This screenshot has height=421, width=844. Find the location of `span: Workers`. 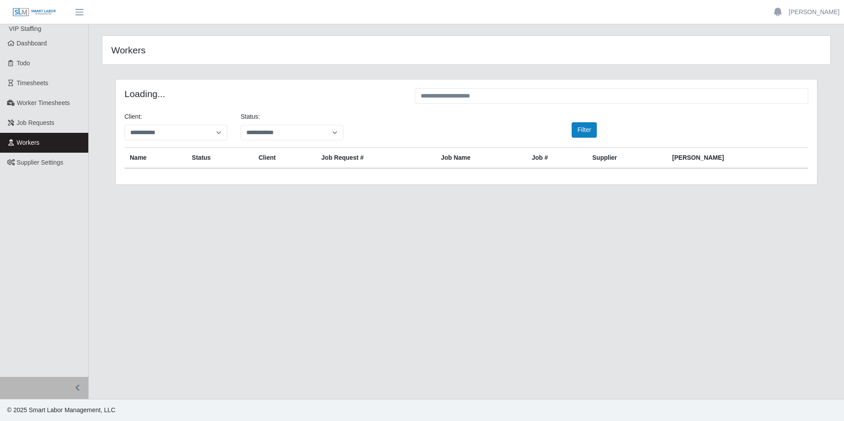

span: Workers is located at coordinates (28, 143).